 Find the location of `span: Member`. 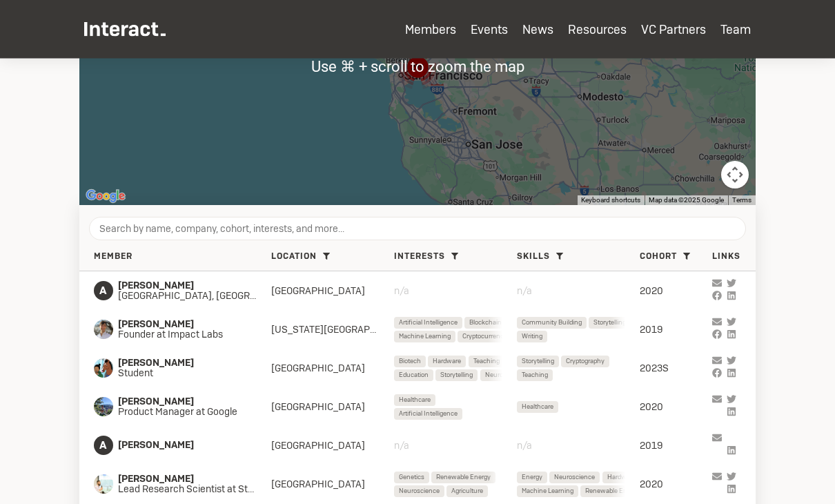

span: Member is located at coordinates (113, 257).